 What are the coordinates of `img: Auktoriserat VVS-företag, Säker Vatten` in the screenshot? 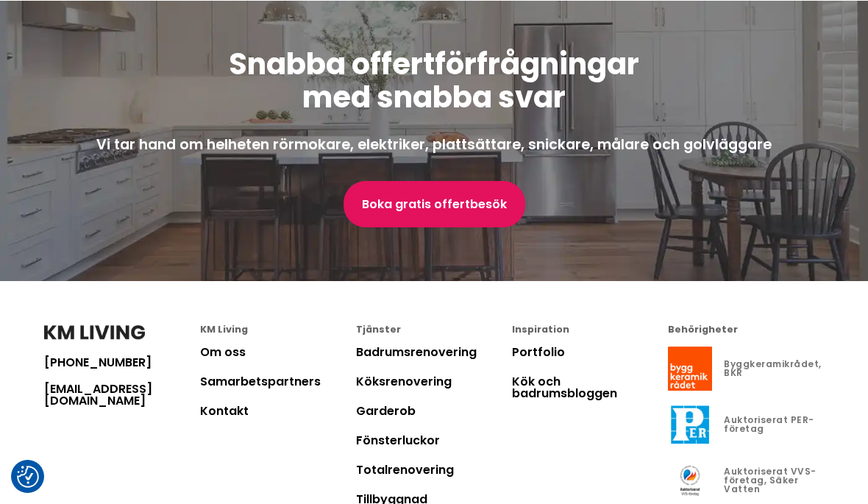 It's located at (690, 480).